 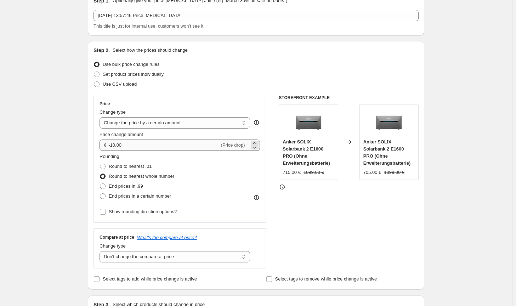 I want to click on div: help, so click(x=256, y=123).